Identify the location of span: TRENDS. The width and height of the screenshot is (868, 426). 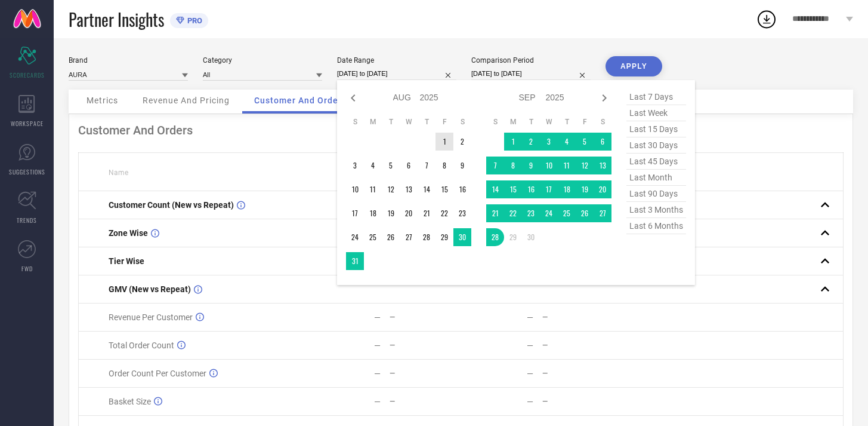
(27, 220).